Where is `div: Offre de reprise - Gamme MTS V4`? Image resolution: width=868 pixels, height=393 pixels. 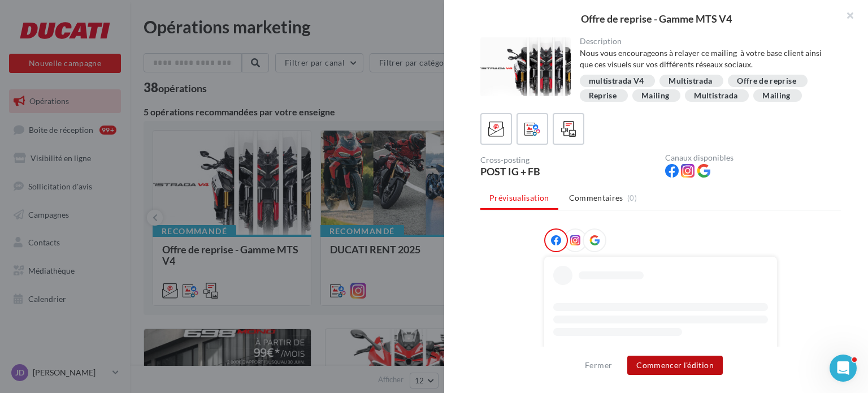
div: Offre de reprise - Gamme MTS V4 is located at coordinates (656, 19).